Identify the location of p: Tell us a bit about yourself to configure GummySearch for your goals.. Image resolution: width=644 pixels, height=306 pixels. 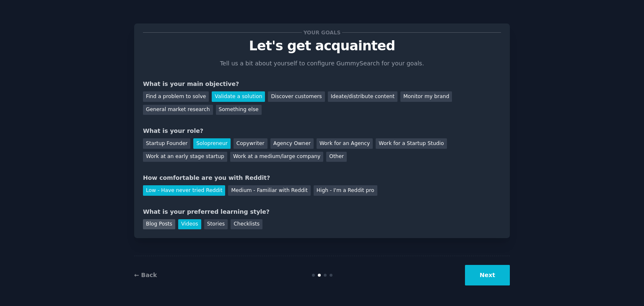
(322, 63).